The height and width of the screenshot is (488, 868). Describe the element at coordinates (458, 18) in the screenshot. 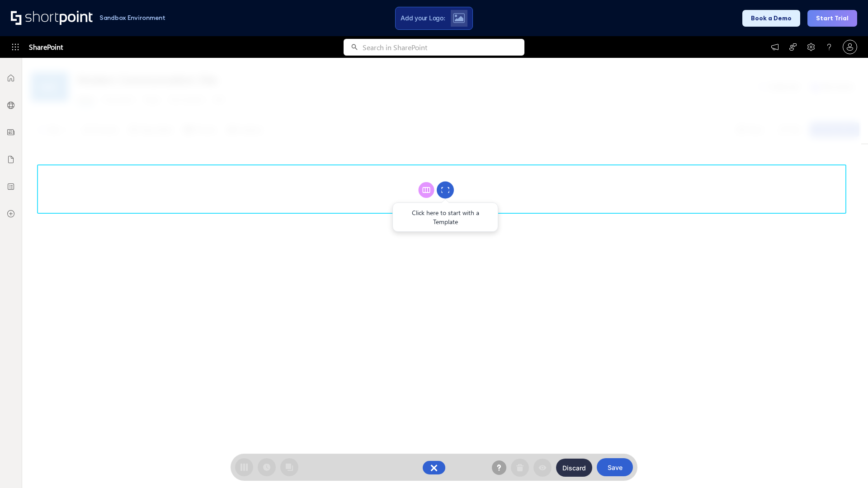

I see `img: Upload logo` at that location.